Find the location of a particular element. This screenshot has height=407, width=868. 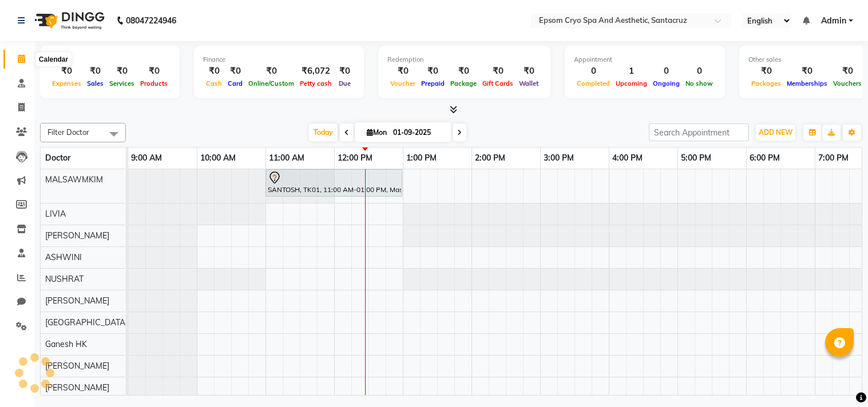

a: 4:00 PM is located at coordinates (627, 158).